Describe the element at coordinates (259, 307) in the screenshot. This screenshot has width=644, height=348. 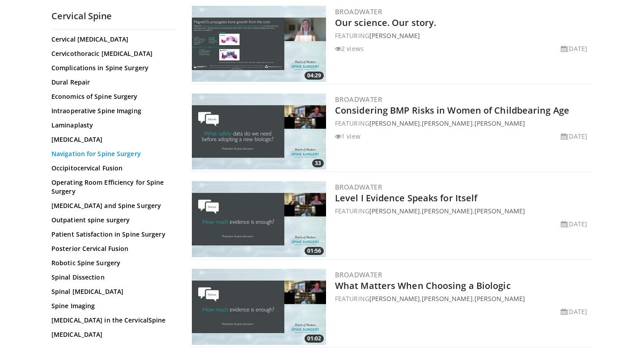
I see `a: 01:02` at that location.